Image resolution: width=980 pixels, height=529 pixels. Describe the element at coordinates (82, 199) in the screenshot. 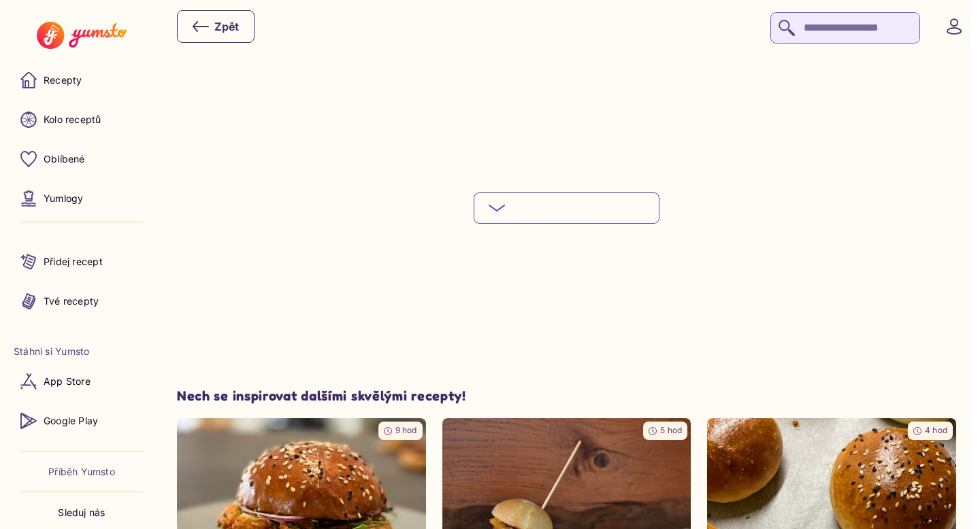

I see `a: Yumlogy` at that location.